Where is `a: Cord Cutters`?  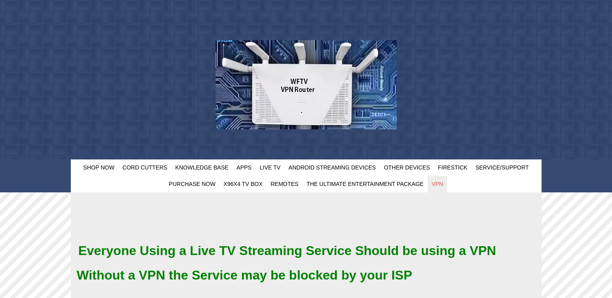 a: Cord Cutters is located at coordinates (144, 168).